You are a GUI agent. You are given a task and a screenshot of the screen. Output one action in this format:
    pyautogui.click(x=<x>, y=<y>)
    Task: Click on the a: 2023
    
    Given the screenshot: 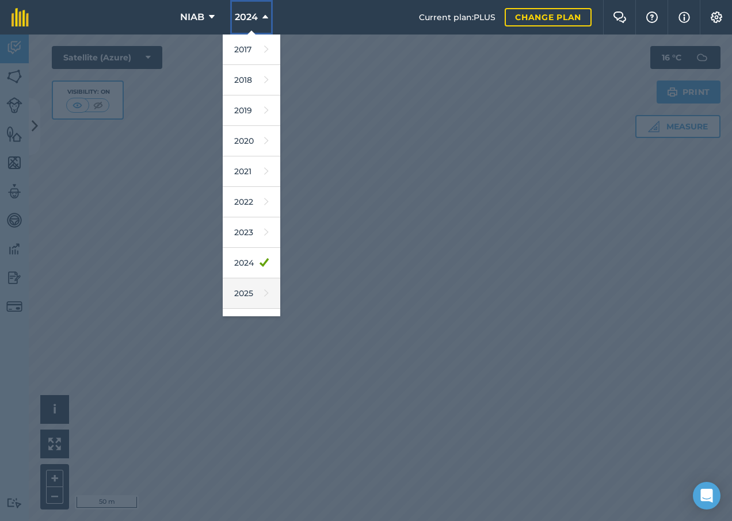 What is the action you would take?
    pyautogui.click(x=251, y=232)
    